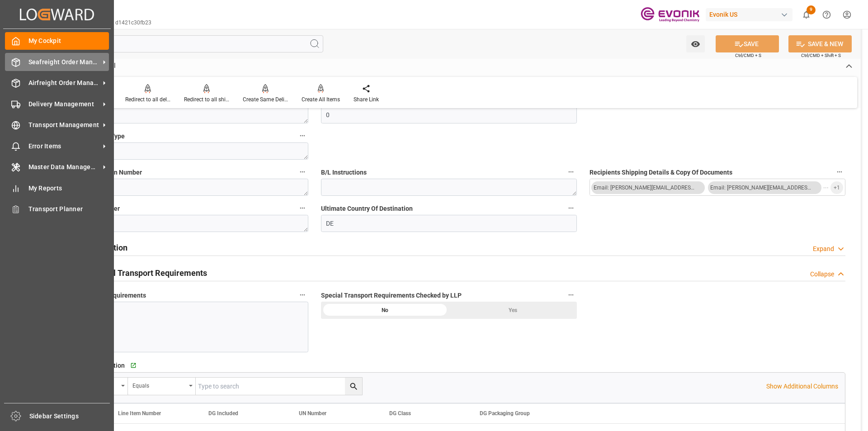 Image resolution: width=868 pixels, height=431 pixels. Describe the element at coordinates (64, 124) in the screenshot. I see `span: Transport Management` at that location.